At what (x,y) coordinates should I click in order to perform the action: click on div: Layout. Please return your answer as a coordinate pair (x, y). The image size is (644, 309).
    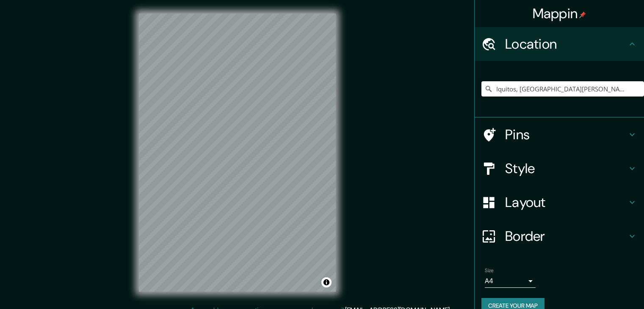
    Looking at the image, I should click on (559, 202).